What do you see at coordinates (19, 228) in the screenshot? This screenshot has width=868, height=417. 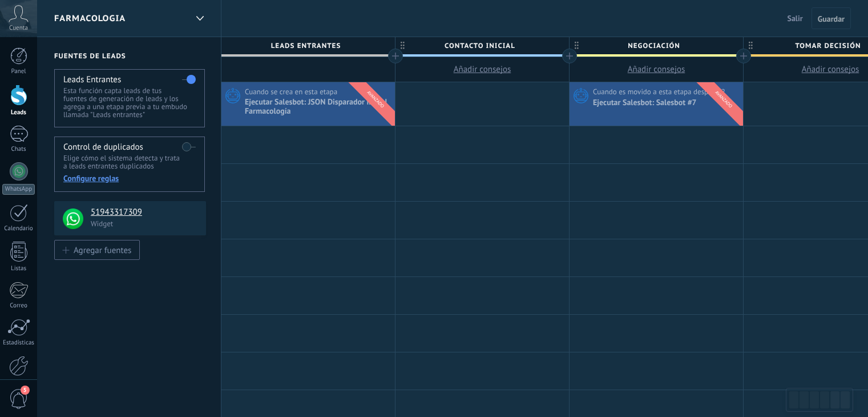 I see `div: Calendario` at bounding box center [19, 228].